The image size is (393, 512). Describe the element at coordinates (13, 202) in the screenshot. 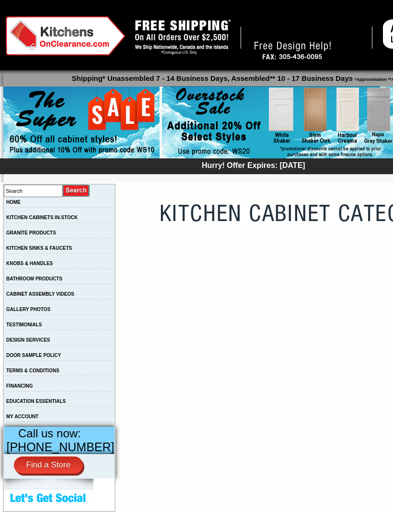

I see `a: HOME` at that location.